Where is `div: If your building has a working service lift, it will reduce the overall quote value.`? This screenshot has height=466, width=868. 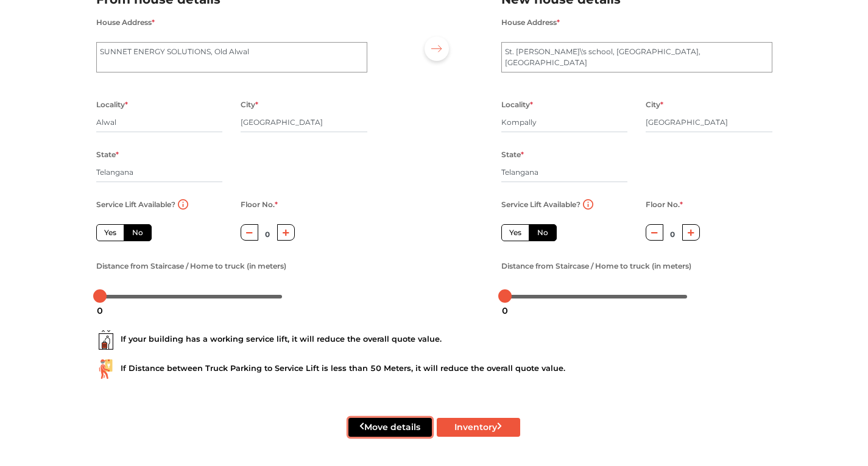 div: If your building has a working service lift, it will reduce the overall quote value. is located at coordinates (434, 340).